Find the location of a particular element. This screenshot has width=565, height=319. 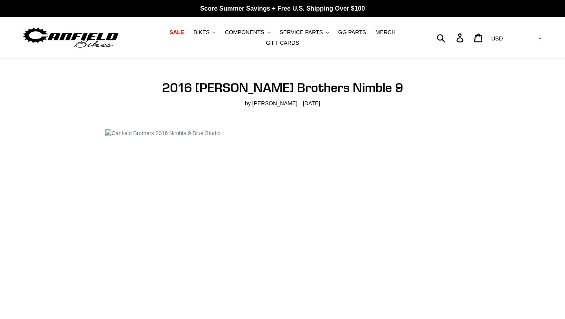

input: Search is located at coordinates (451, 38).